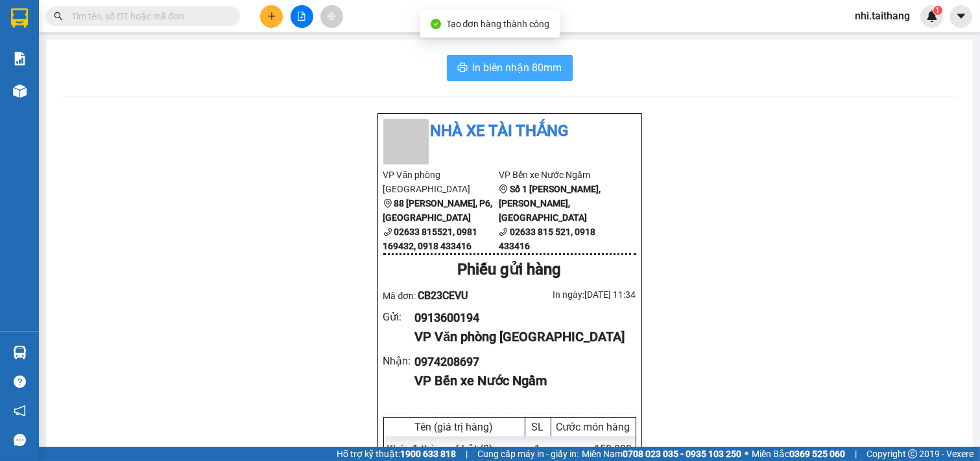  What do you see at coordinates (528, 454) in the screenshot?
I see `span: Cung cấp máy in - giấy in:` at bounding box center [528, 454].